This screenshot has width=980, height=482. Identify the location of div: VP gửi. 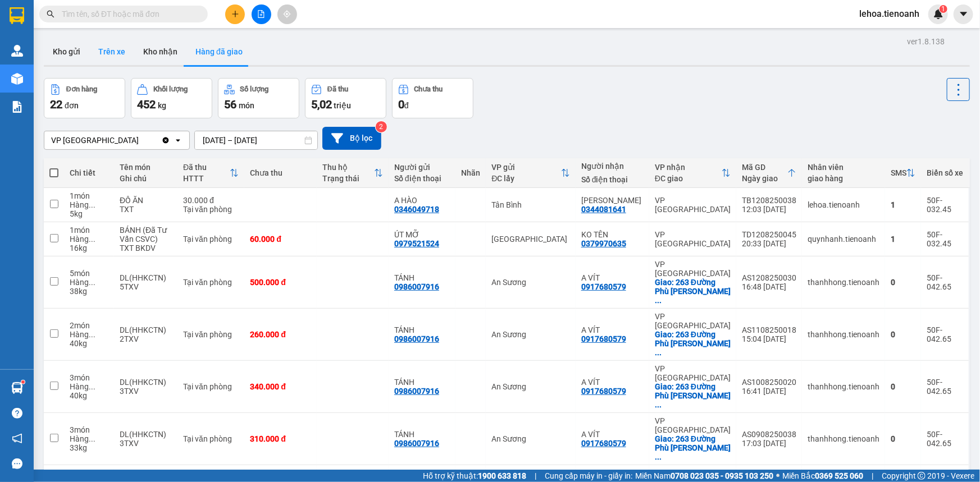
(526, 167).